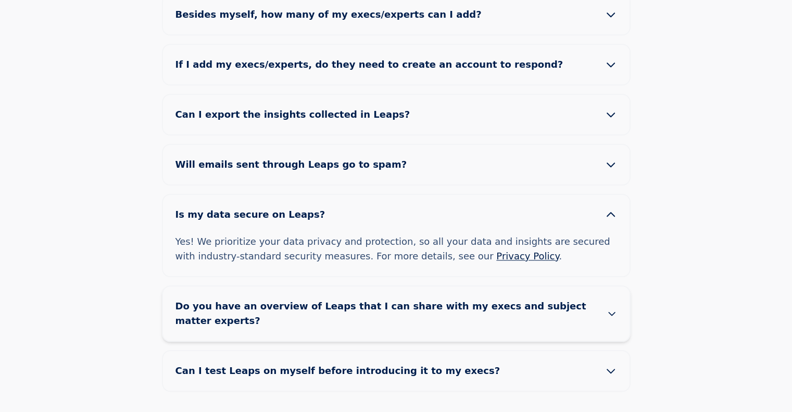 The image size is (792, 412). What do you see at coordinates (396, 65) in the screenshot?
I see `button: If I add my execs/experts, do they need to create an account to respond?` at bounding box center [396, 65].